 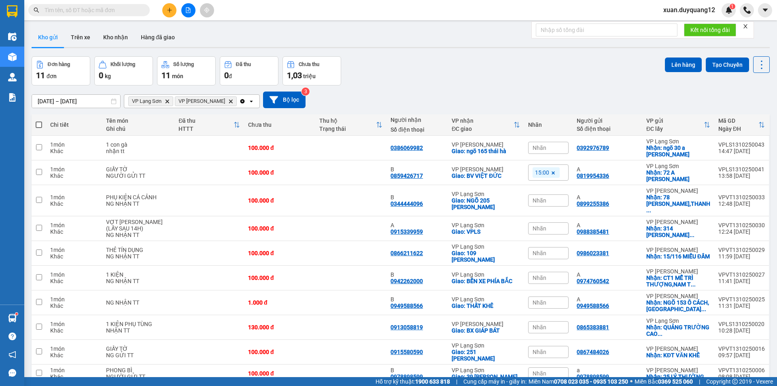 What do you see at coordinates (675, 121) in the screenshot?
I see `div: VP gửi` at bounding box center [675, 121].